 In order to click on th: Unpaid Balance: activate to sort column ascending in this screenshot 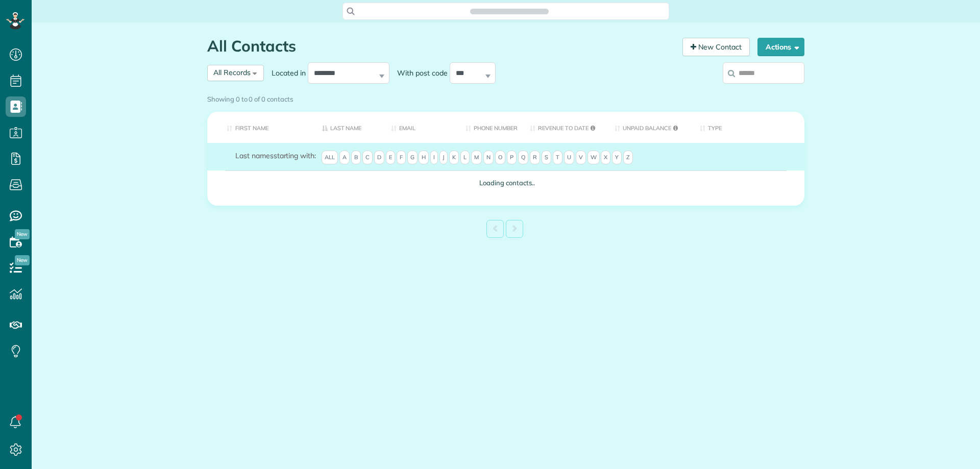, I will do `click(649, 127)`.